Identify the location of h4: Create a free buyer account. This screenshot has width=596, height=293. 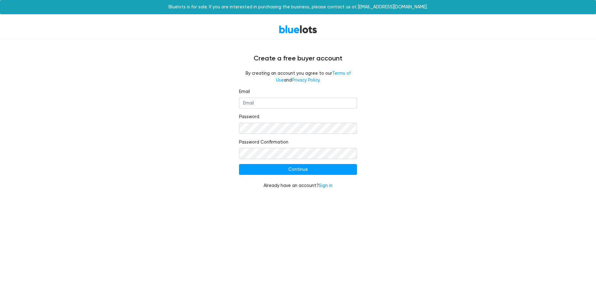
(298, 59).